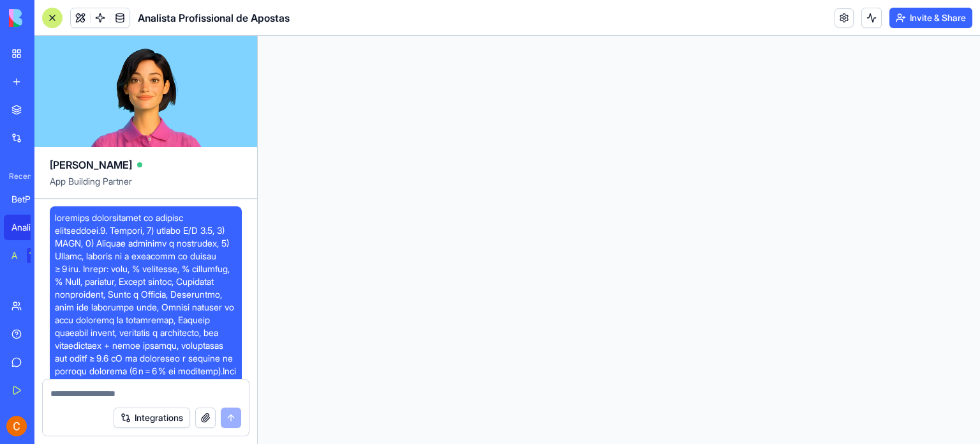  Describe the element at coordinates (29, 227) in the screenshot. I see `a: Analista Profissional de Apostas` at that location.